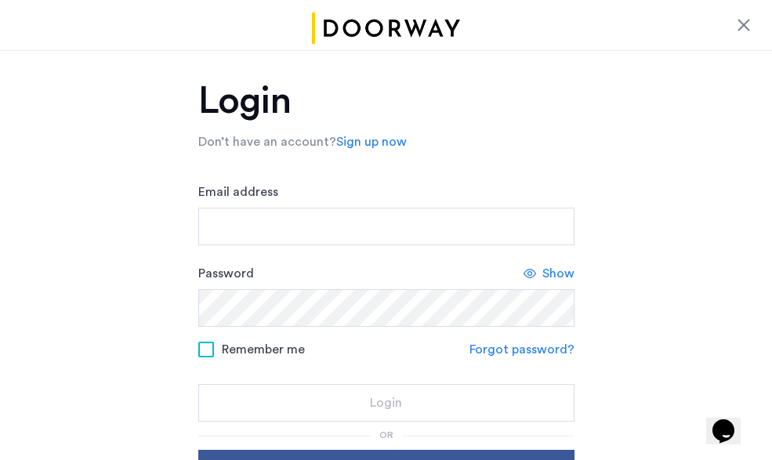 The height and width of the screenshot is (460, 772). I want to click on span: Login, so click(386, 403).